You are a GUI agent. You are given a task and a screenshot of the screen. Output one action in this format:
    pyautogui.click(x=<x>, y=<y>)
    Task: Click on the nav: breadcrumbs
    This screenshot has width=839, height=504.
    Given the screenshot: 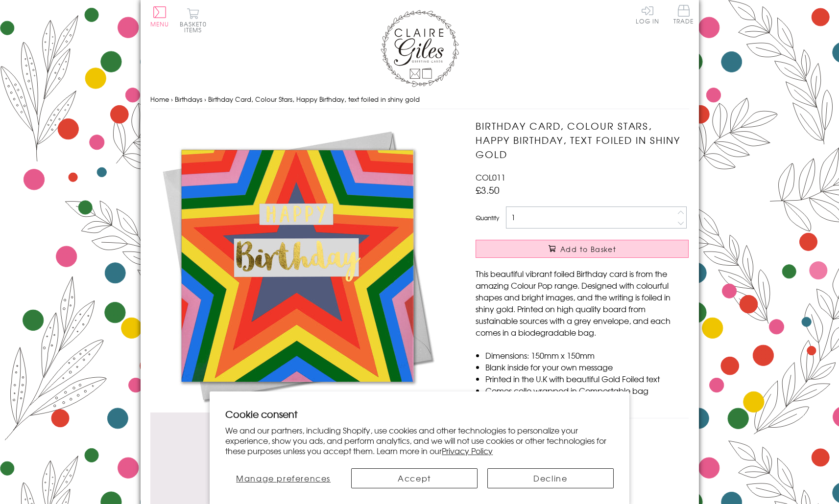 What is the action you would take?
    pyautogui.click(x=420, y=99)
    